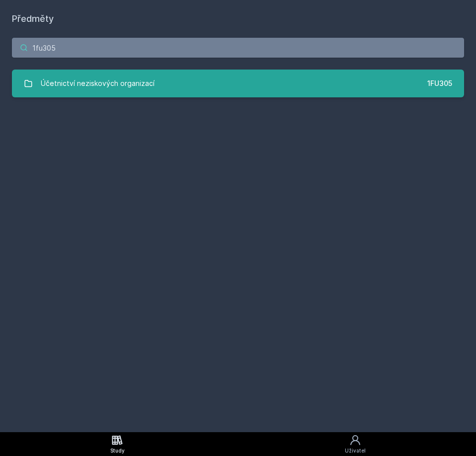 The width and height of the screenshot is (476, 456). Describe the element at coordinates (238, 84) in the screenshot. I see `a: Účetnictví neziskových organizací 1FU305` at that location.